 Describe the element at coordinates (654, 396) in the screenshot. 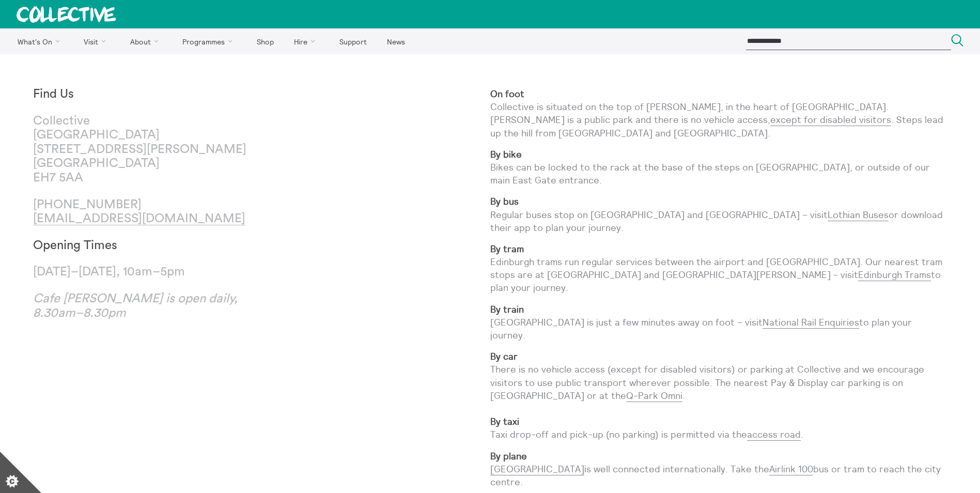

I see `a: Q-Park Omni` at that location.